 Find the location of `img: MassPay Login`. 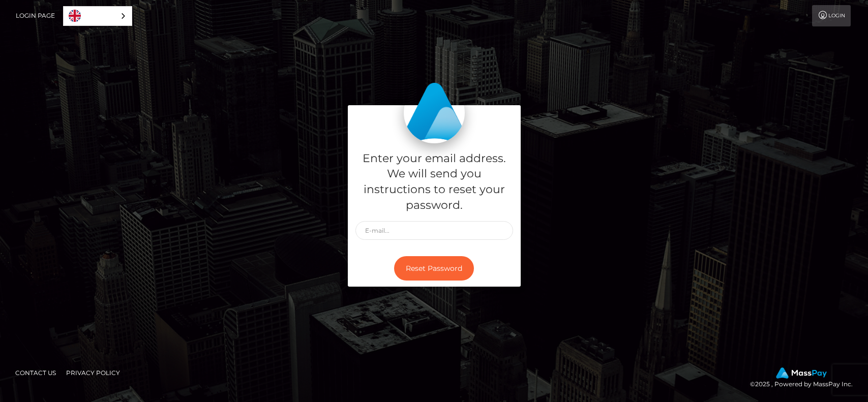

img: MassPay Login is located at coordinates (434, 113).